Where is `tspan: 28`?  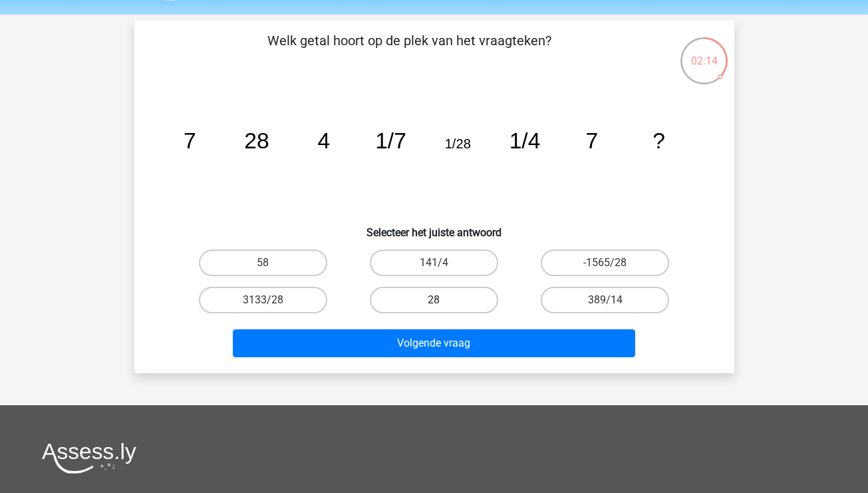 tspan: 28 is located at coordinates (256, 140).